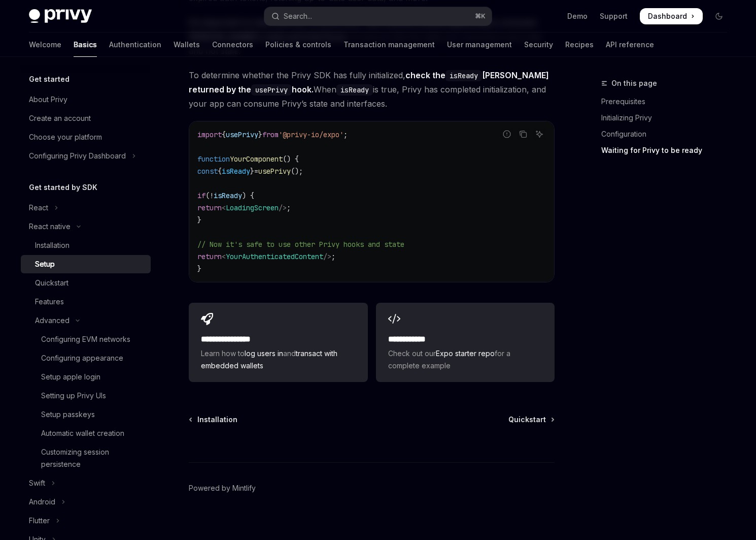 The image size is (756, 540). What do you see at coordinates (77, 156) in the screenshot?
I see `div: Configuring Privy Dashboard` at bounding box center [77, 156].